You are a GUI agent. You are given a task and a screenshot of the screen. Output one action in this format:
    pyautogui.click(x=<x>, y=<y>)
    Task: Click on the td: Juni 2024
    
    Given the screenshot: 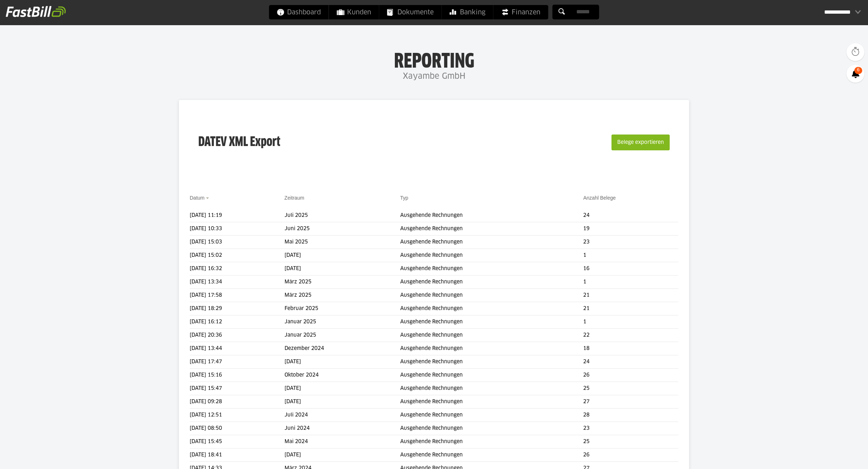 What is the action you would take?
    pyautogui.click(x=343, y=428)
    